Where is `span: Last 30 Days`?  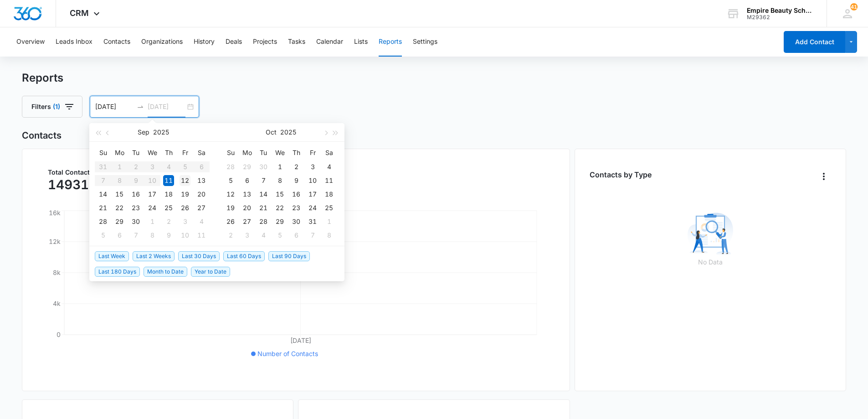 span: Last 30 Days is located at coordinates (198, 256).